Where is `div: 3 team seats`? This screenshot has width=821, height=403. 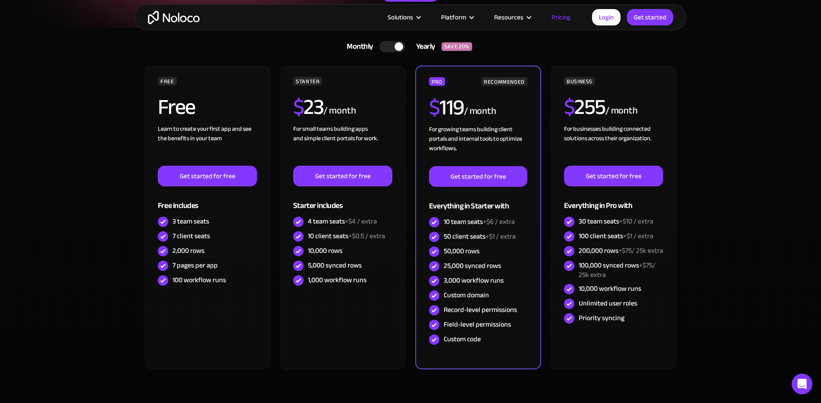 div: 3 team seats is located at coordinates (191, 221).